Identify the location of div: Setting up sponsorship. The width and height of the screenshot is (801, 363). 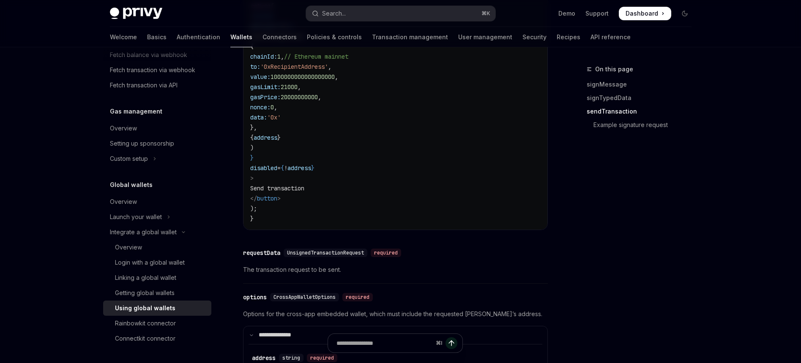
(142, 144).